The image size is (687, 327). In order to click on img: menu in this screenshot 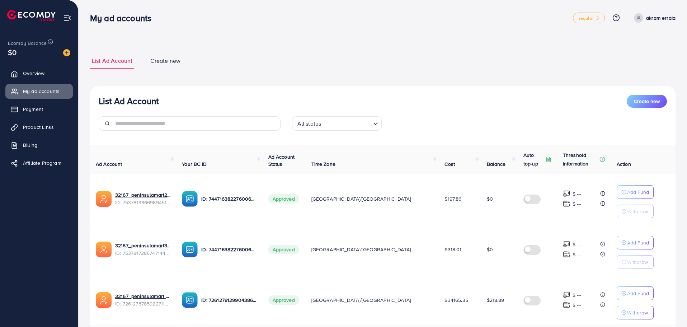, I will do `click(67, 18)`.